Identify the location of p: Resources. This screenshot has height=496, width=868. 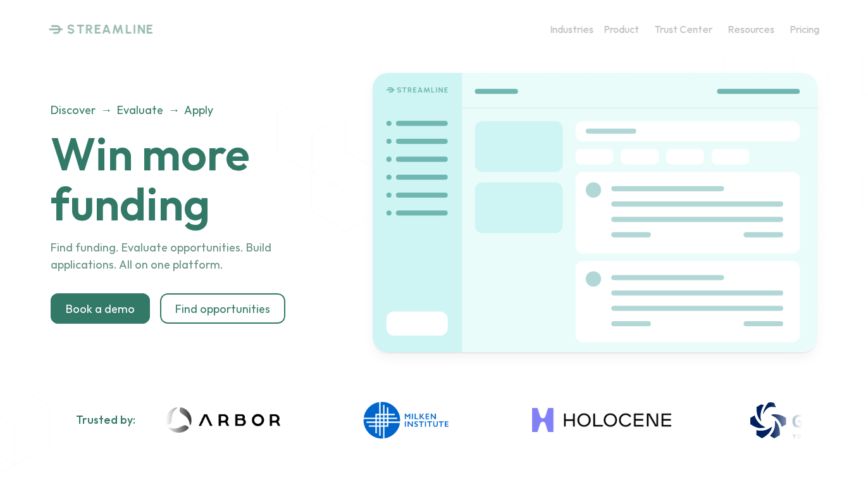
(751, 29).